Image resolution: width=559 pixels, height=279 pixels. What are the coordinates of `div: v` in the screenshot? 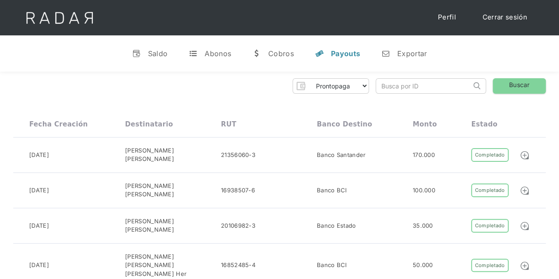 It's located at (137, 53).